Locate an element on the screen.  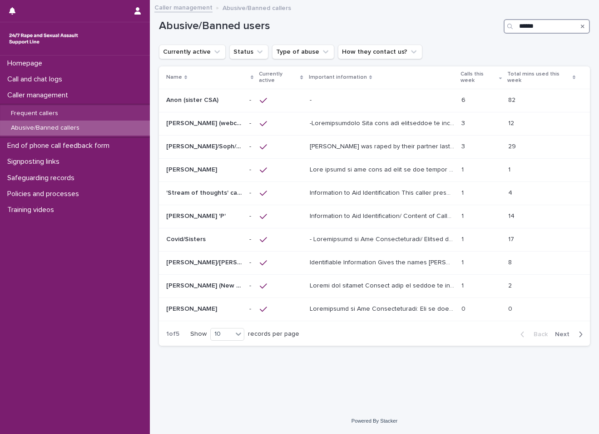
p: Call and chat logs is located at coordinates (36, 79).